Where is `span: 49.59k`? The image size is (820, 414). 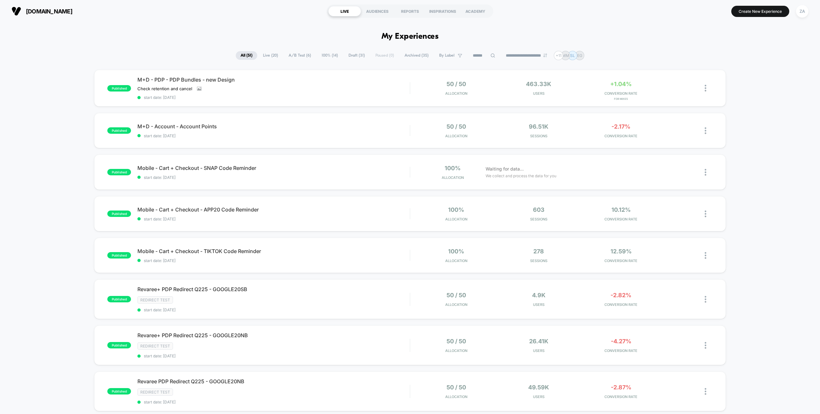
span: 49.59k is located at coordinates (538, 388).